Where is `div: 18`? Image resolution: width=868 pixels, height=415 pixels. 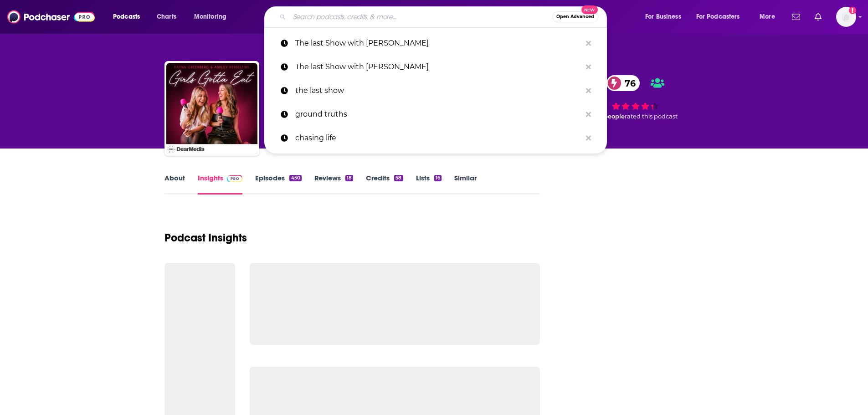 div: 18 is located at coordinates (349, 178).